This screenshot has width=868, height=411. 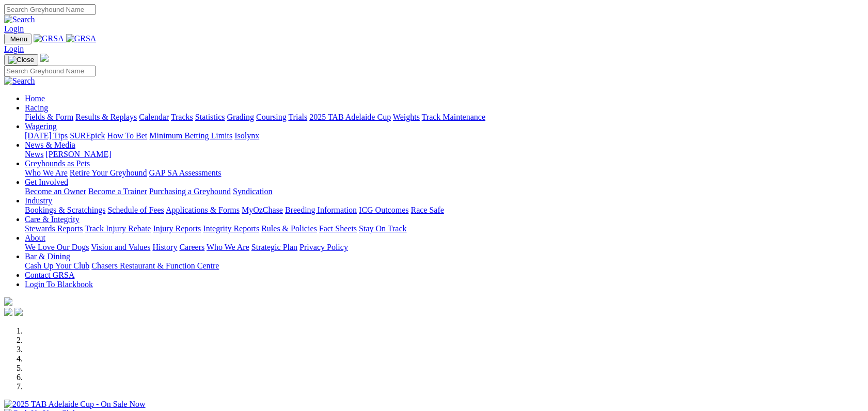 What do you see at coordinates (165, 246) in the screenshot?
I see `a: History` at bounding box center [165, 246].